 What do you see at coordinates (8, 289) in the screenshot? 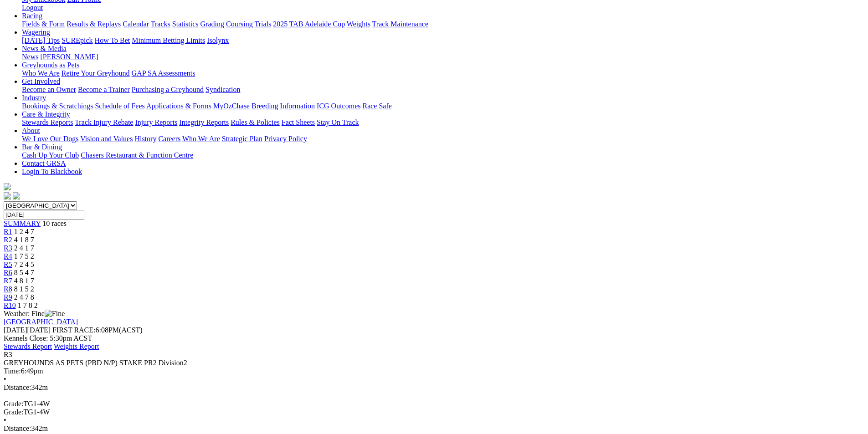
I see `a: R8` at bounding box center [8, 289].